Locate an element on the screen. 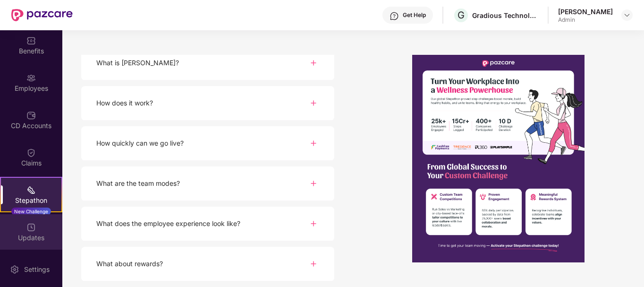 This screenshot has width=644, height=287. img: svg+xml;base64,PHN2ZyBpZD0iRW1wbG95ZWVzIiB4bWxucz0iaHR0cDovL3d3dy53My5vcmcvMjAwMC9zdmciIHdpZHRoPS... is located at coordinates (31, 78).